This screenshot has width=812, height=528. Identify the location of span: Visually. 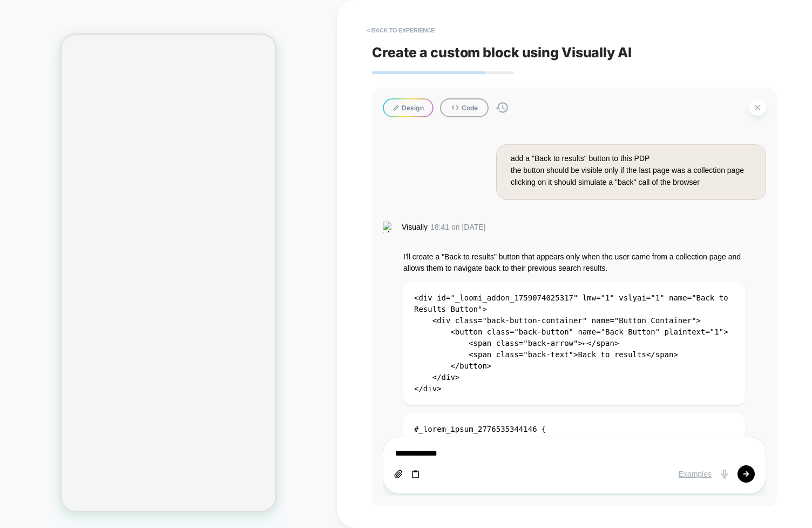
(415, 227).